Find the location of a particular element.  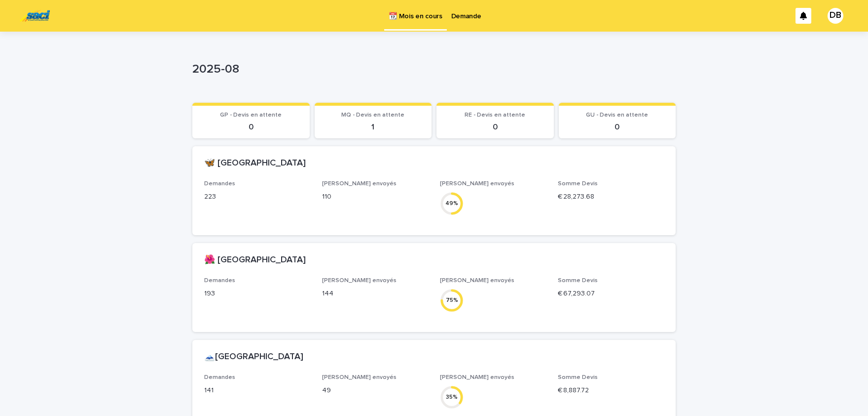

span: MQ - Devis en attente is located at coordinates (373, 115).